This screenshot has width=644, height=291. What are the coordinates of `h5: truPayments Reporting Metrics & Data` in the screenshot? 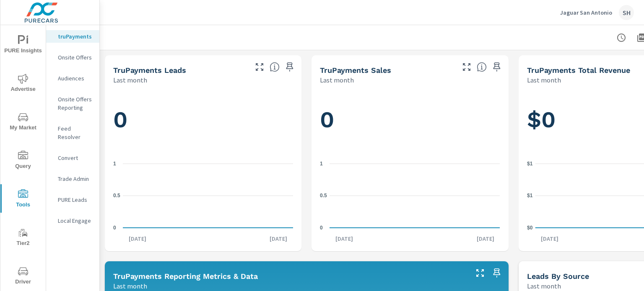 It's located at (186, 276).